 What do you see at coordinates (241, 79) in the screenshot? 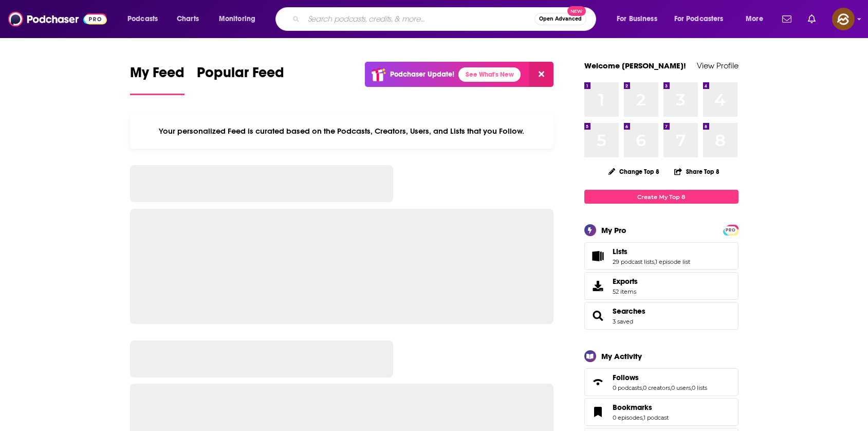
I see `a: Popular Feed` at bounding box center [241, 79].